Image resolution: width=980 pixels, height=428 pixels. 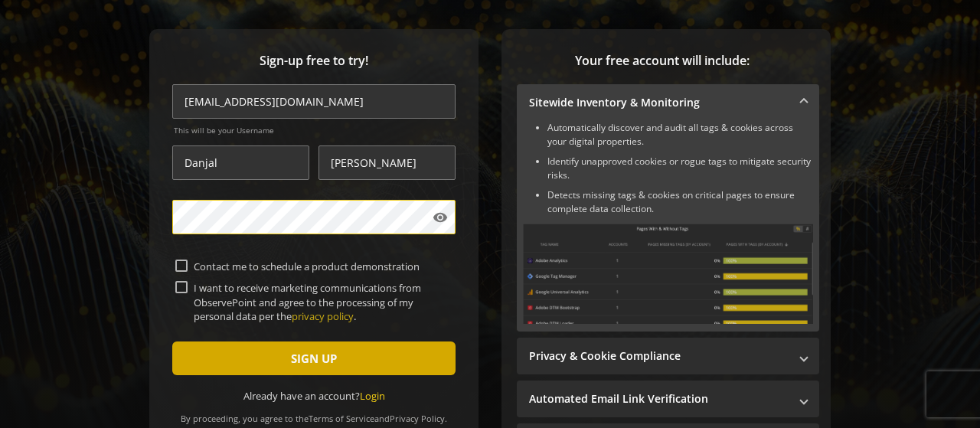 I want to click on mat-icon: visibility, so click(x=440, y=217).